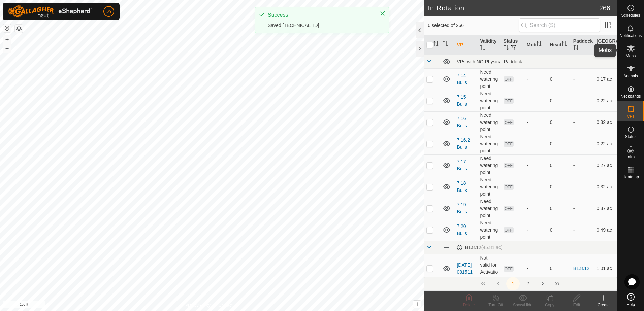 The height and width of the screenshot is (311, 644). Describe the element at coordinates (463, 143) in the screenshot. I see `a: 7.16.2 Bulls` at that location.